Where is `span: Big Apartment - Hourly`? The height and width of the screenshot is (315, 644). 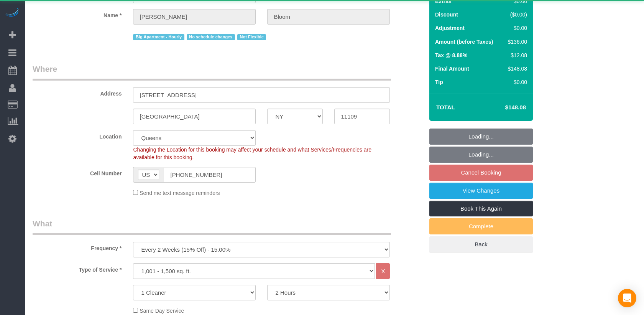 span: Big Apartment - Hourly is located at coordinates (158, 37).